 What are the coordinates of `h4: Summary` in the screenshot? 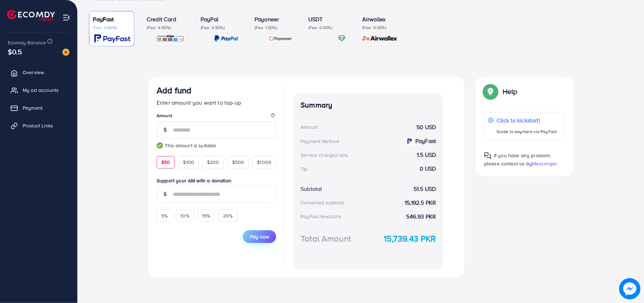 It's located at (368, 105).